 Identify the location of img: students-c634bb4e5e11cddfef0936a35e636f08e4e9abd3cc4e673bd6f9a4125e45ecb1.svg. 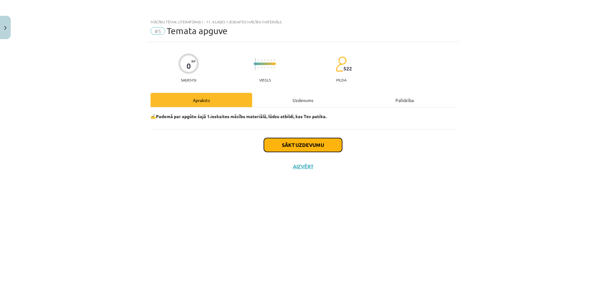
(341, 64).